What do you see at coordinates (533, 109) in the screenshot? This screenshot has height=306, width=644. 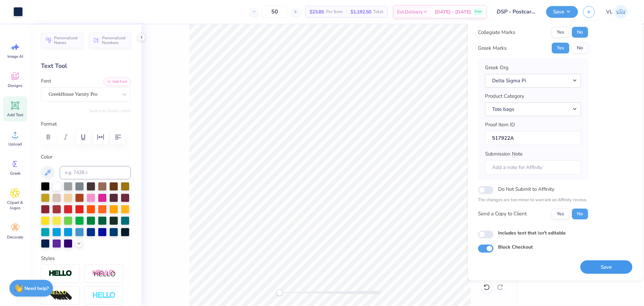 I see `button: Tote bags` at bounding box center [533, 109].